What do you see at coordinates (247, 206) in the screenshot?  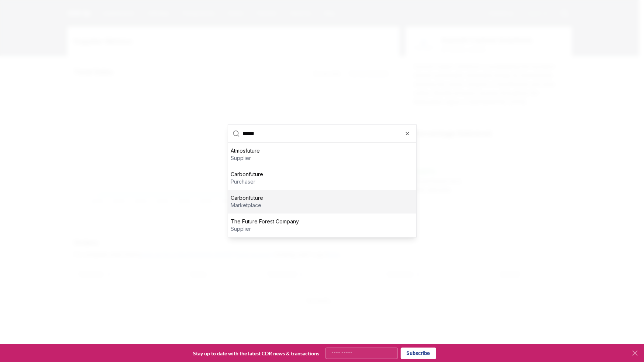 I see `p: marketplace` at bounding box center [247, 206].